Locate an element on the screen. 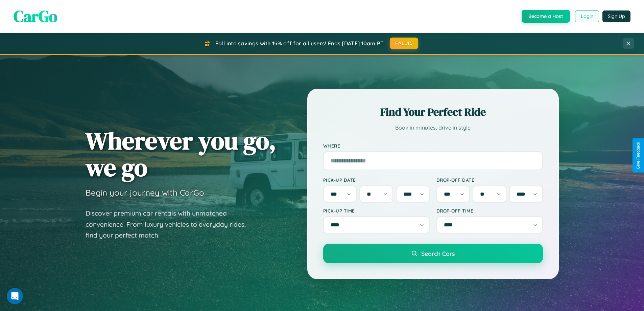 The image size is (644, 311). div: Give Feedback is located at coordinates (638, 155).